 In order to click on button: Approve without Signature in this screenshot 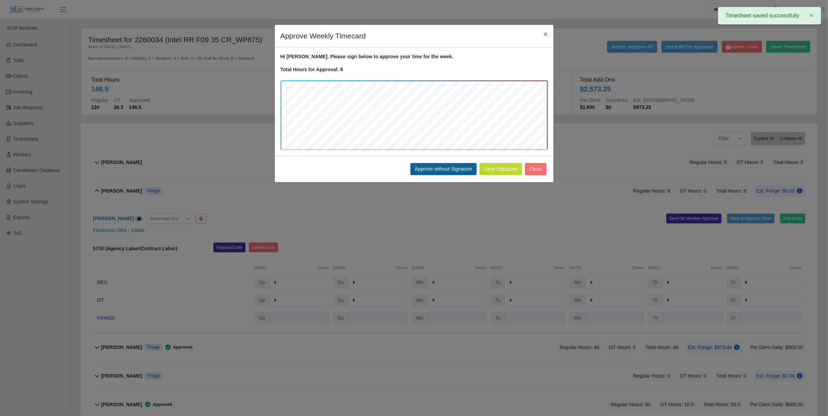, I will do `click(444, 169)`.